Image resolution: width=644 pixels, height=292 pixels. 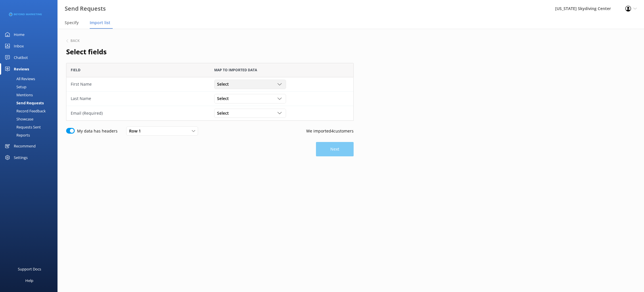 What do you see at coordinates (25, 146) in the screenshot?
I see `div: Recommend` at bounding box center [25, 146].